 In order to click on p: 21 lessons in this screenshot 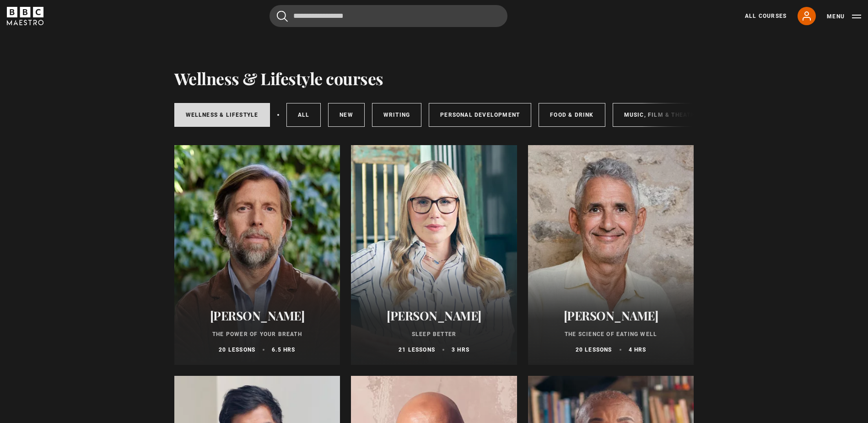, I will do `click(417, 350)`.